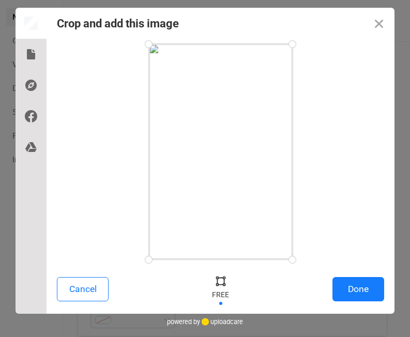 The width and height of the screenshot is (410, 337). What do you see at coordinates (83, 289) in the screenshot?
I see `button: Cancel` at bounding box center [83, 289].